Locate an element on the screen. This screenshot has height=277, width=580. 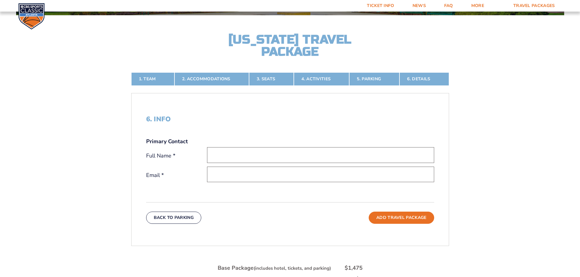
a: 3. Seats is located at coordinates (271, 79).